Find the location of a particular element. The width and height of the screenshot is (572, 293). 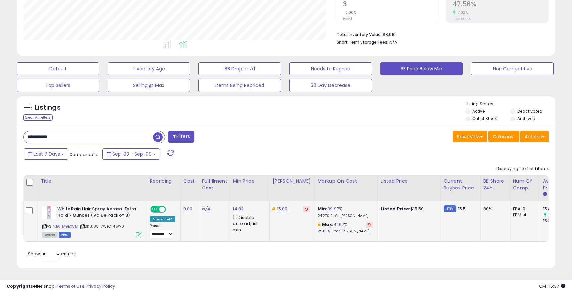

i: This overrides the store level max markup for this listing is located at coordinates (319, 225).